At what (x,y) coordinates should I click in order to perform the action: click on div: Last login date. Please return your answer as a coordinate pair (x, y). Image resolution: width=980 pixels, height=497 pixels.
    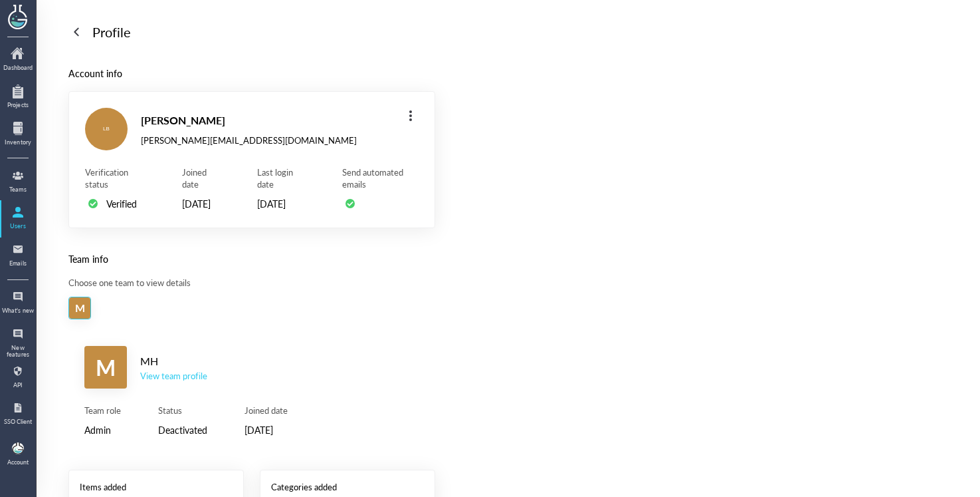
    Looking at the image, I should click on (281, 178).